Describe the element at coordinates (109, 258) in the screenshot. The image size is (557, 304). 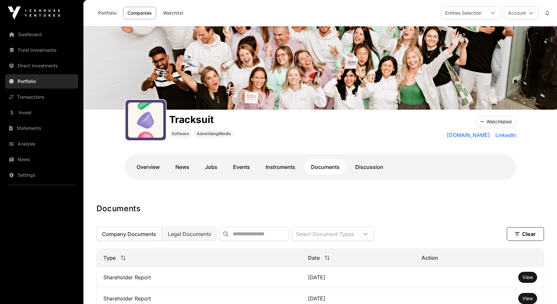
I see `span: Type` at that location.